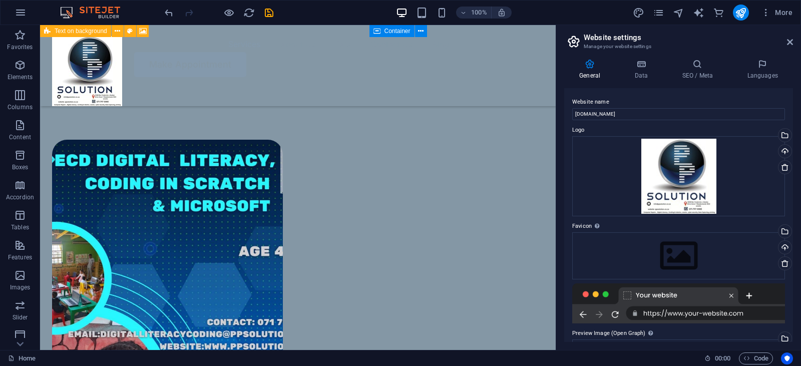 Image resolution: width=801 pixels, height=366 pixels. I want to click on button: commerce, so click(719, 13).